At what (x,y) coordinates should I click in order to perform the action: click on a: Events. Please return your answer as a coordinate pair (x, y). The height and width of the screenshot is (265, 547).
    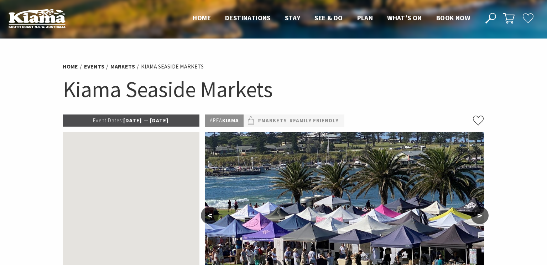
    Looking at the image, I should click on (94, 66).